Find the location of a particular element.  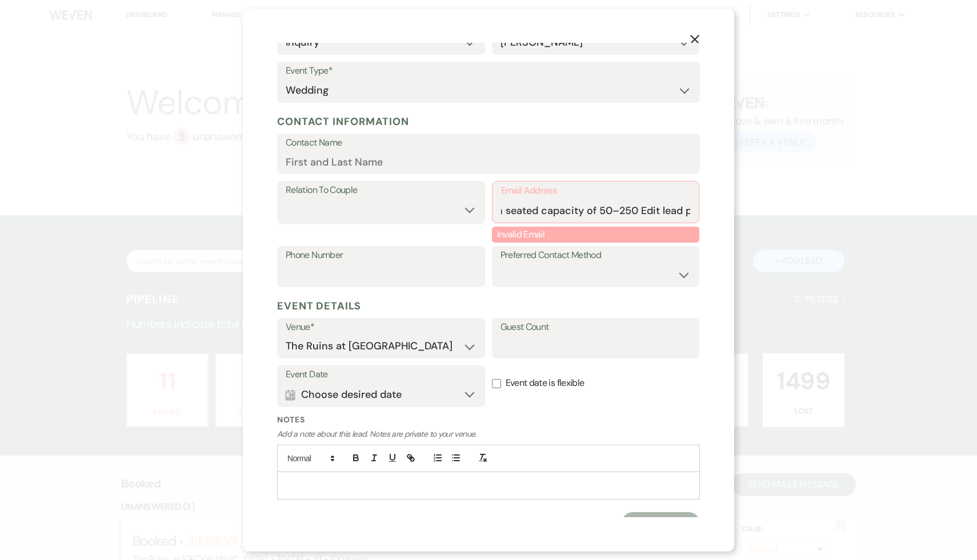

p: Invalid Email is located at coordinates (596, 235).